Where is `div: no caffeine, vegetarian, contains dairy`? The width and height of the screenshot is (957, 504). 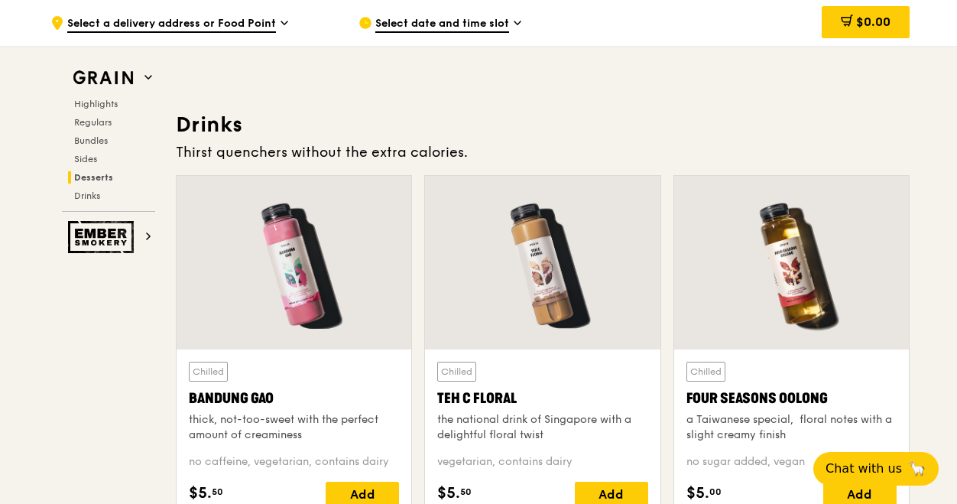
div: no caffeine, vegetarian, contains dairy is located at coordinates (293, 462).